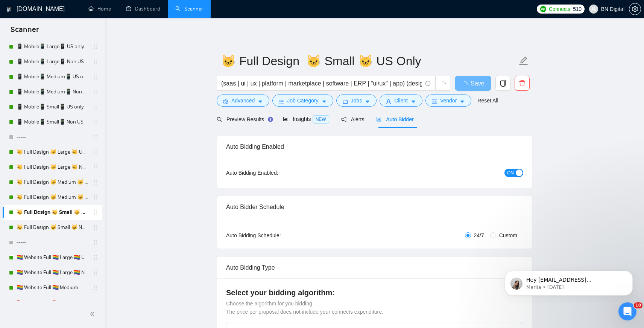 This screenshot has width=644, height=328. Describe the element at coordinates (353, 119) in the screenshot. I see `span: Alerts` at that location.